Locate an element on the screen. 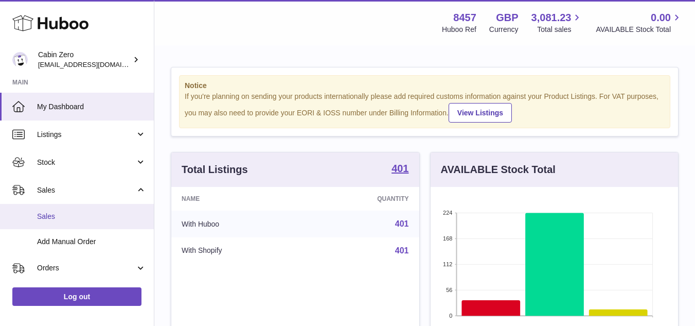 This screenshot has width=695, height=326. text: 112 is located at coordinates (447, 264).